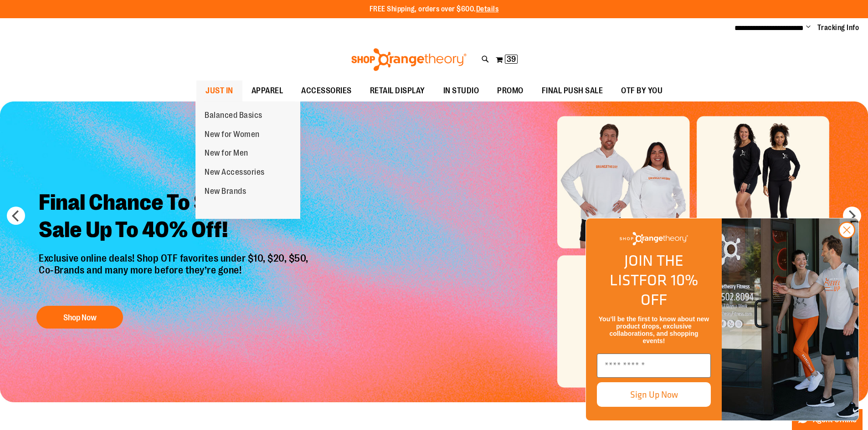 The image size is (868, 430). Describe the element at coordinates (227, 154) in the screenshot. I see `span: New for Men` at that location.